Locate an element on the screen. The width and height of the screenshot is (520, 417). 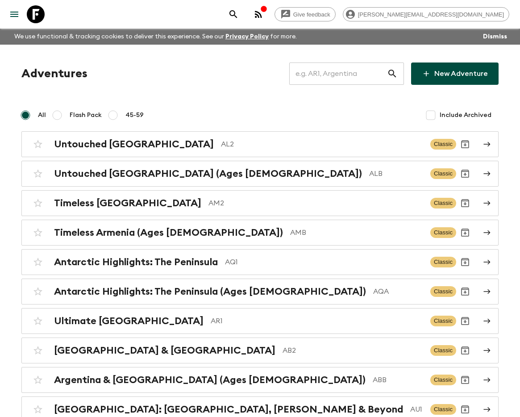
a: Give feedback is located at coordinates (305, 14).